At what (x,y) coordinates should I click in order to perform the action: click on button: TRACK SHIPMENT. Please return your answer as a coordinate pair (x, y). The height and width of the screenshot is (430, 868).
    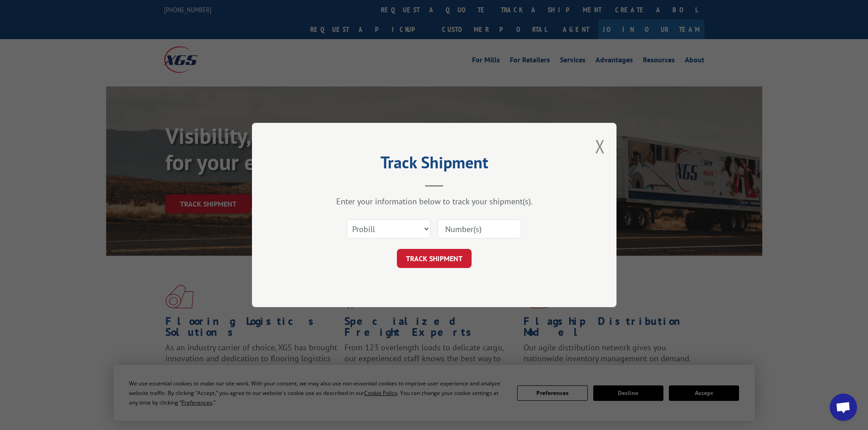
    Looking at the image, I should click on (434, 259).